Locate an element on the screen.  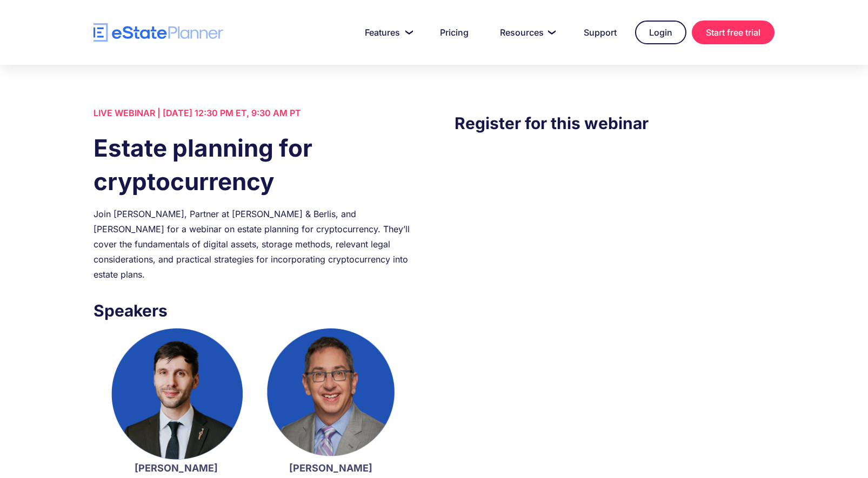
a: Login is located at coordinates (660, 32).